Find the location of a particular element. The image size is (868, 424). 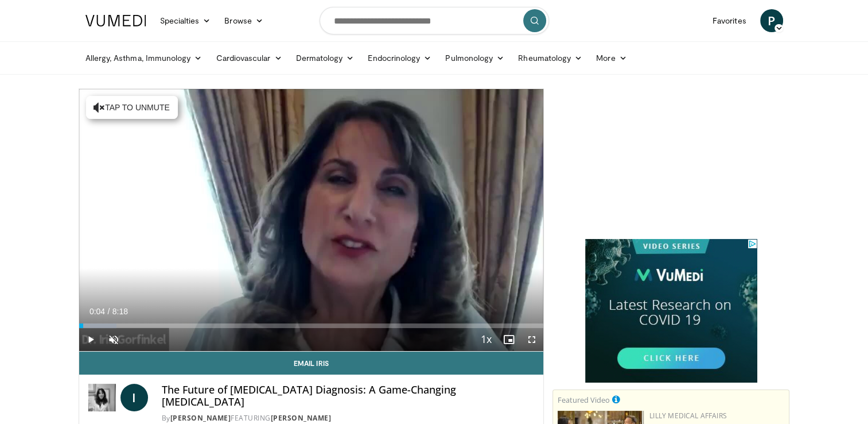

a: Lilly Medical Affairs is located at coordinates (688, 415).